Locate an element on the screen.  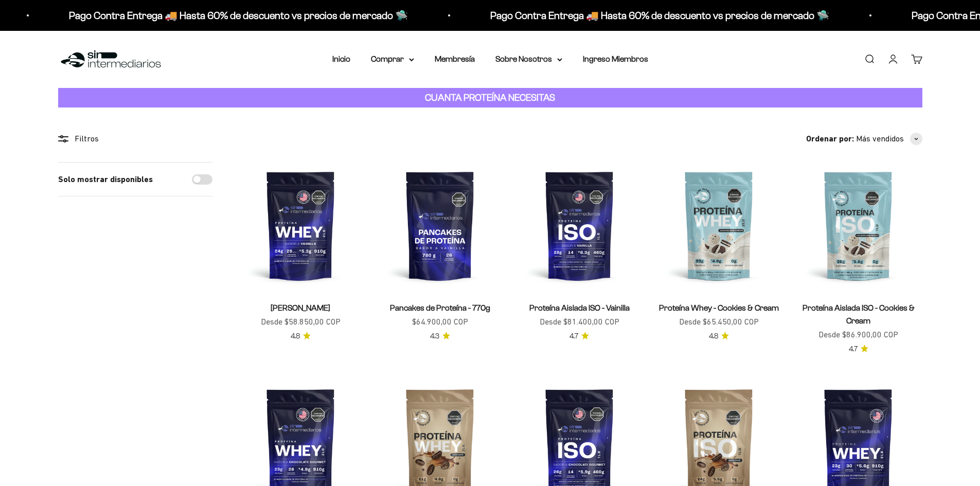
a: Pancakes de Proteína - 770g is located at coordinates (440, 307).